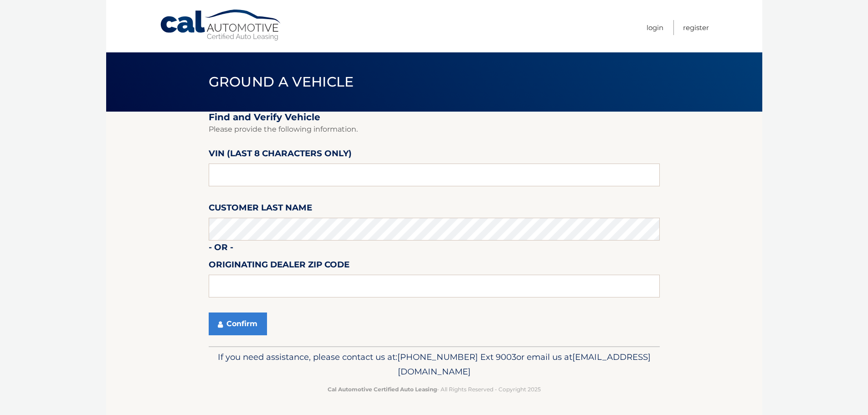 Image resolution: width=868 pixels, height=415 pixels. What do you see at coordinates (279, 266) in the screenshot?
I see `label: Originating Dealer Zip Code` at bounding box center [279, 266].